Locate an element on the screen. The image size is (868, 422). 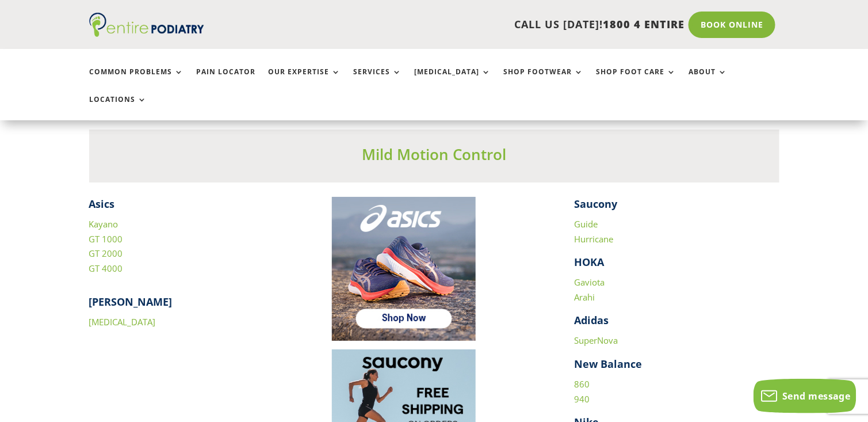
a: Shop Footwear is located at coordinates (543, 80).